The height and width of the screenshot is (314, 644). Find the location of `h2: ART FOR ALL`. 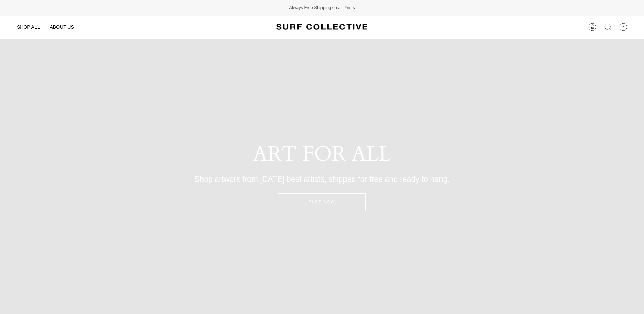

h2: ART FOR ALL is located at coordinates (322, 155).